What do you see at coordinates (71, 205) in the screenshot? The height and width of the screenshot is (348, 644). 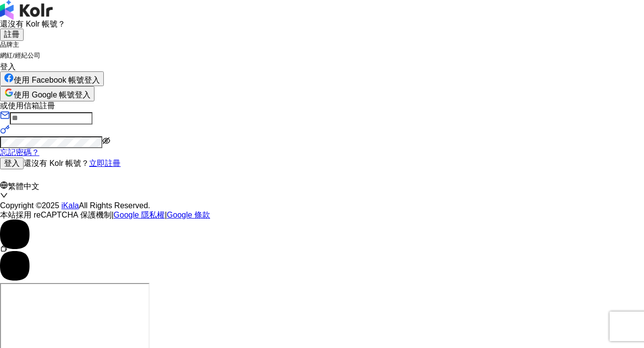 I see `a: iKala` at bounding box center [71, 205].